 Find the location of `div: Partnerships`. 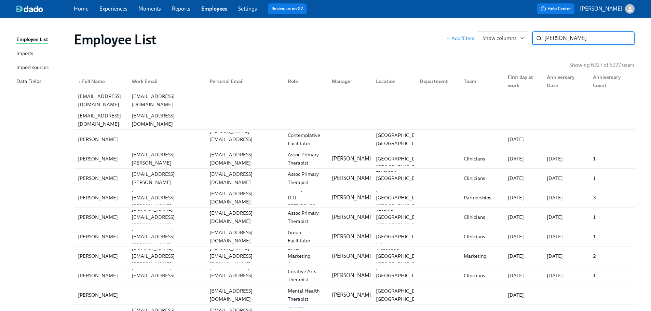

div: Partnerships is located at coordinates (481, 198).